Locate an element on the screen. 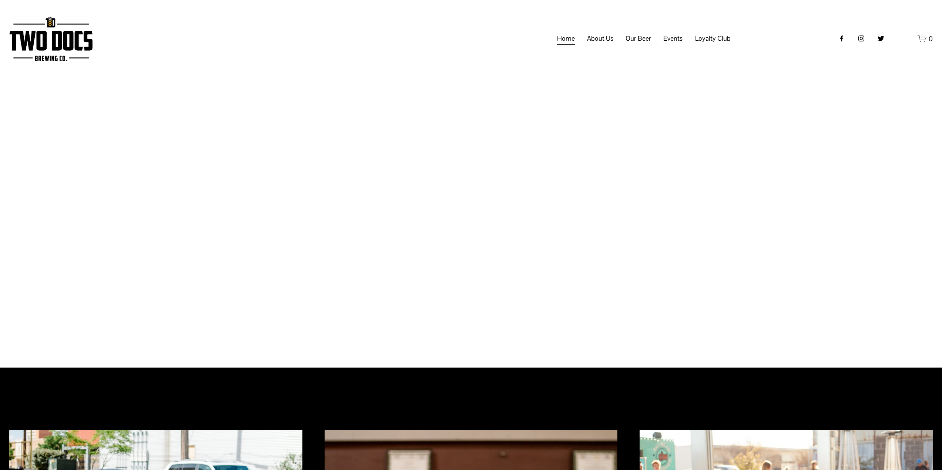 The height and width of the screenshot is (470, 942). a: Facebook is located at coordinates (842, 38).